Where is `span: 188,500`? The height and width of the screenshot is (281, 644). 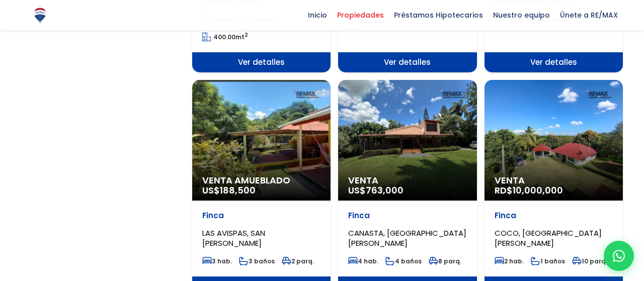 span: 188,500 is located at coordinates (237, 190).